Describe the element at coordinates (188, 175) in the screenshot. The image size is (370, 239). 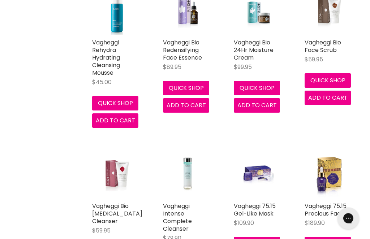
I see `img: Vagheggi Intense Complete Cleanser` at that location.